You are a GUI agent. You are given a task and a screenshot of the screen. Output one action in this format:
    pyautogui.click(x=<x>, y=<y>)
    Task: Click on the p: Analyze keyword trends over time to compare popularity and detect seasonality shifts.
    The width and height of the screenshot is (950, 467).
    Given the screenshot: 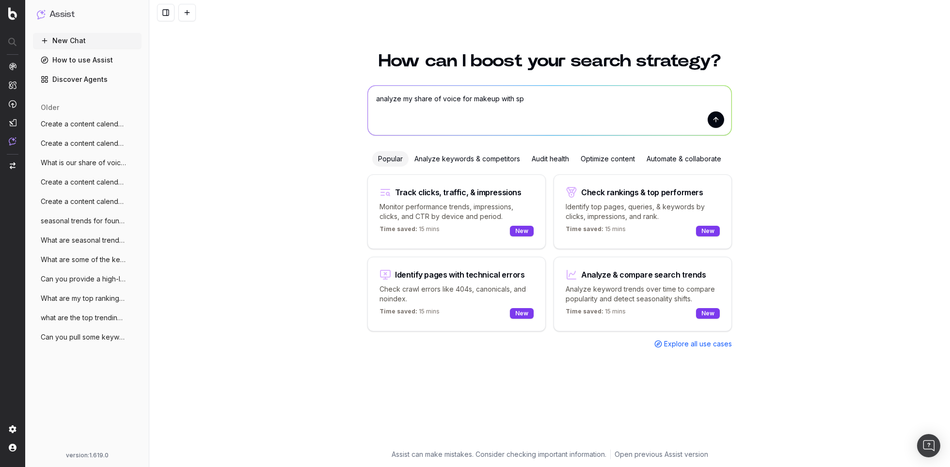 What is the action you would take?
    pyautogui.click(x=642, y=294)
    